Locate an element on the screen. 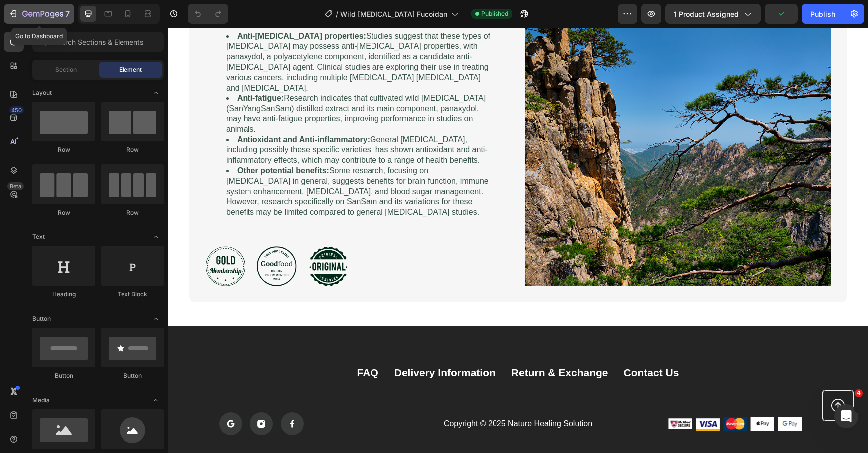 The width and height of the screenshot is (868, 453). button: 7 is located at coordinates (39, 14).